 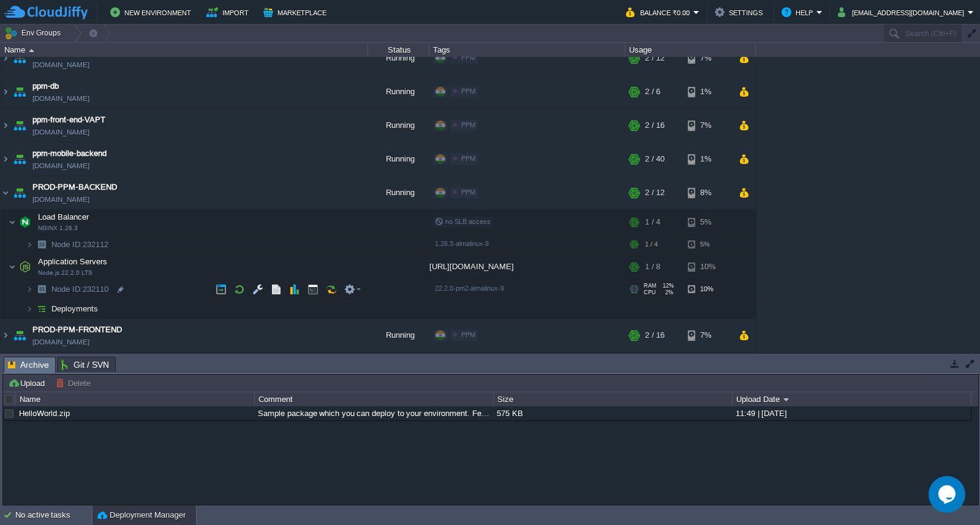 I want to click on div: 2 / 40, so click(x=655, y=159).